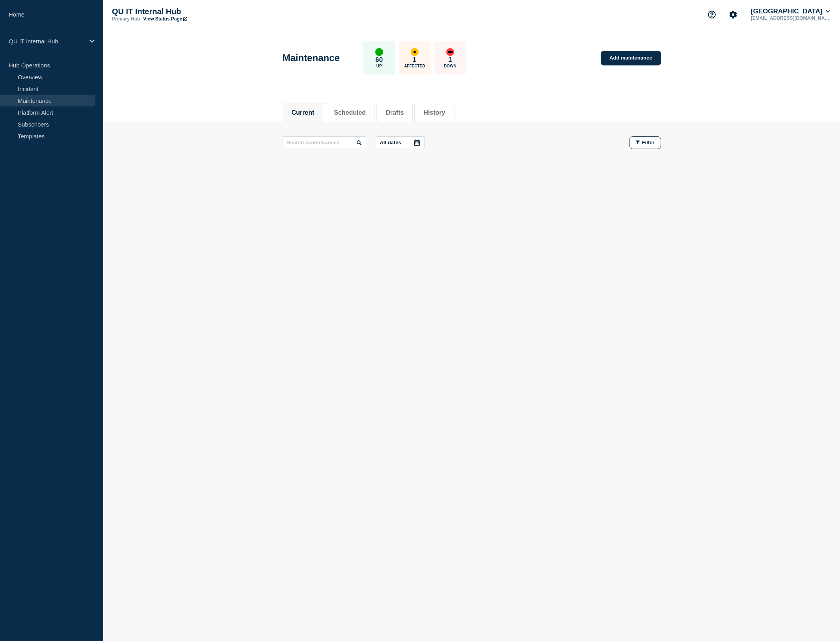  What do you see at coordinates (450, 52) in the screenshot?
I see `div: down` at bounding box center [450, 52].